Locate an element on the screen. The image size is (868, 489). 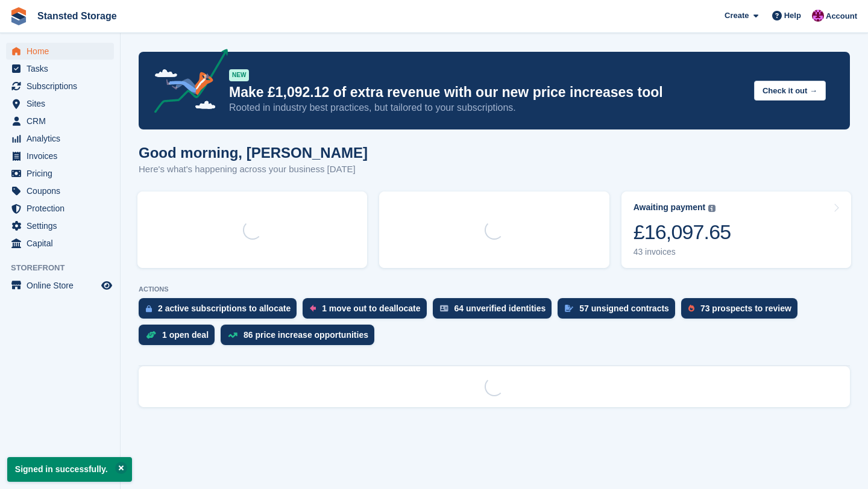
span: Subscriptions is located at coordinates (62, 86).